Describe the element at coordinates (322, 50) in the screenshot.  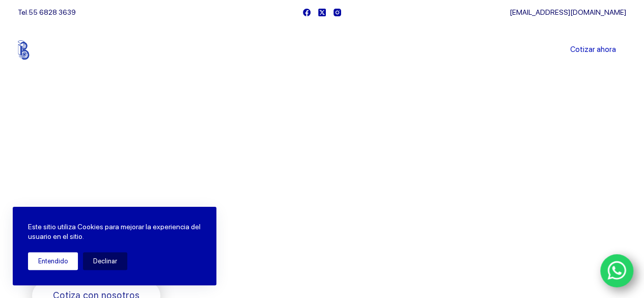
I see `nav: Menu Principal` at that location.